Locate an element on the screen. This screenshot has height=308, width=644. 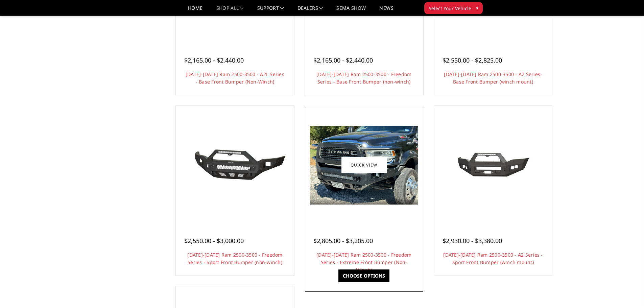
img: 2019-2025 Ram 2500-3500 - Freedom Series - Sport Front Bumper (non-winch) is located at coordinates (235, 165).